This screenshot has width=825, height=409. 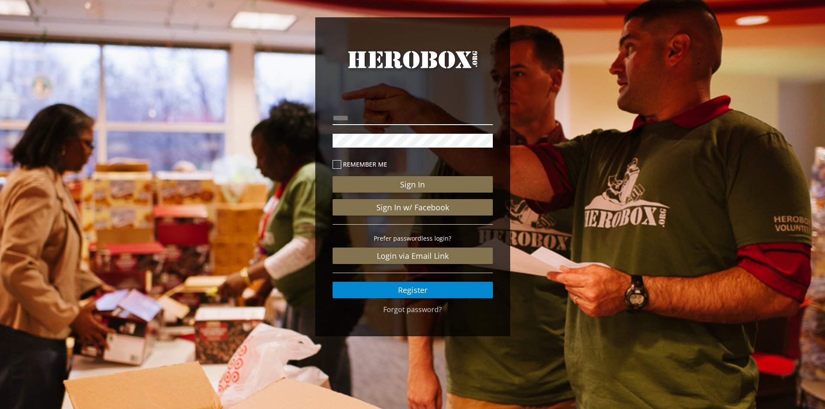 What do you see at coordinates (413, 164) in the screenshot?
I see `label: Remember me` at bounding box center [413, 164].